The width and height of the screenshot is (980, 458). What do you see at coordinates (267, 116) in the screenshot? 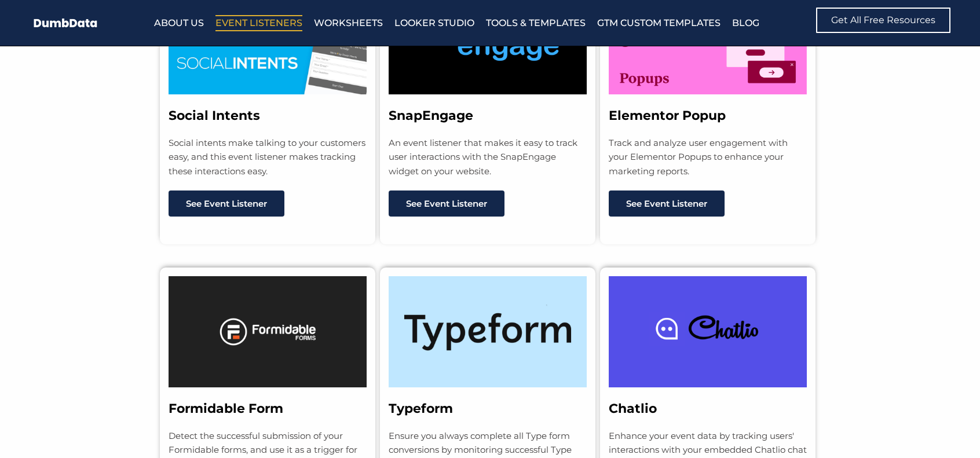
I see `h3: Social Intents` at bounding box center [267, 116].